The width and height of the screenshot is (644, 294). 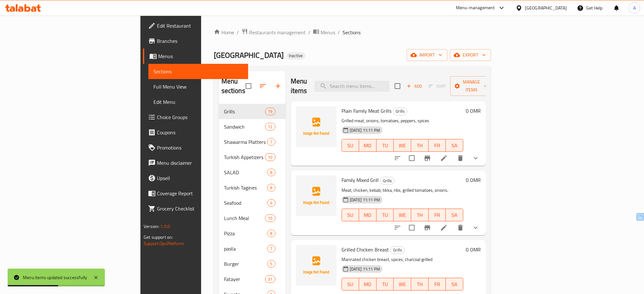 I want to click on div: Pizza, so click(x=246, y=233).